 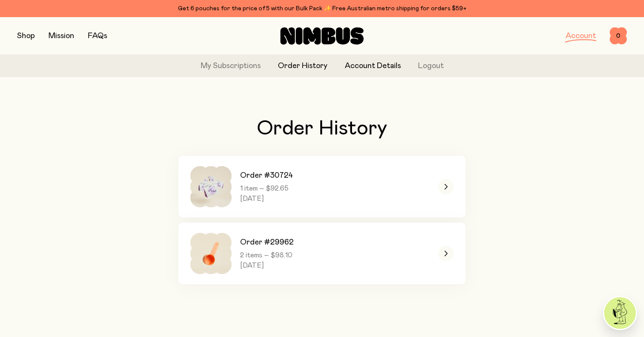 I want to click on a: Order History, so click(x=303, y=66).